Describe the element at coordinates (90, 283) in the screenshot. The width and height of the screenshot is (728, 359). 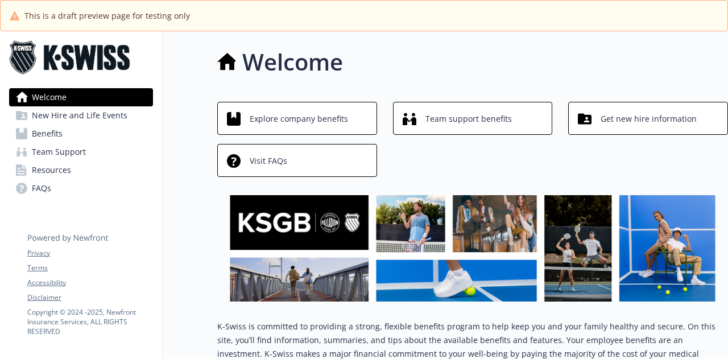
I see `a: Accessibility` at that location.